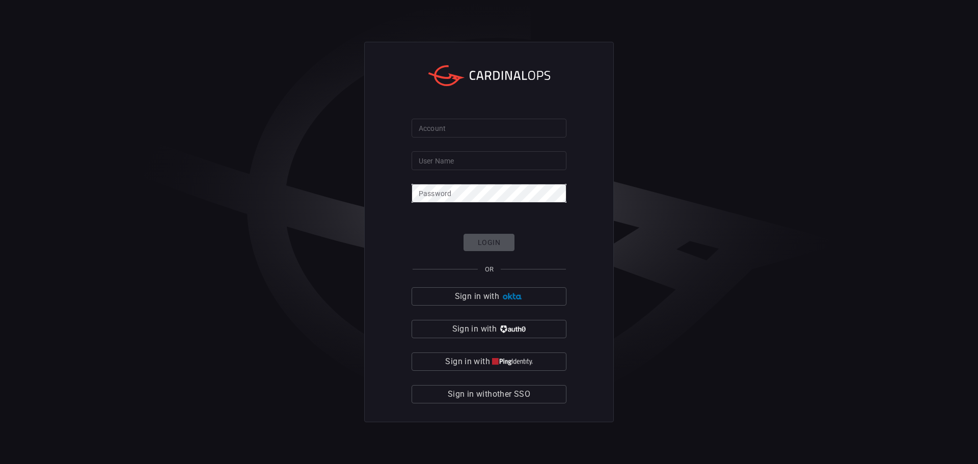 This screenshot has height=464, width=978. What do you see at coordinates (489, 160) in the screenshot?
I see `input: Type your user name` at bounding box center [489, 160].